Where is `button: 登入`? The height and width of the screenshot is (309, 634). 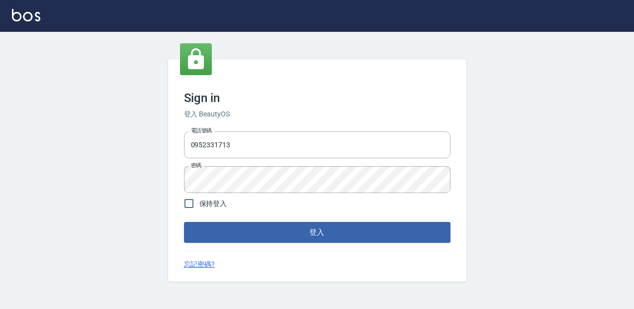 button: 登入 is located at coordinates (317, 232).